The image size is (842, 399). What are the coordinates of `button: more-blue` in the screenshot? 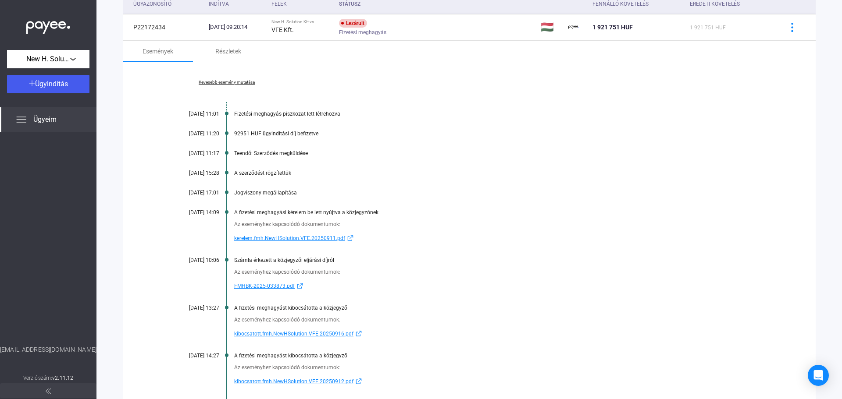 It's located at (792, 27).